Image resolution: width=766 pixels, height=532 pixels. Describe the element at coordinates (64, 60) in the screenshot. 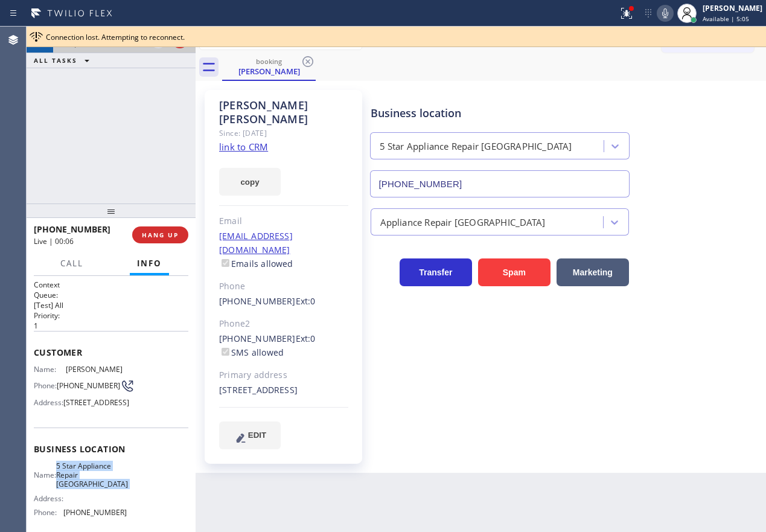

I see `button: ALL TASKS` at that location.